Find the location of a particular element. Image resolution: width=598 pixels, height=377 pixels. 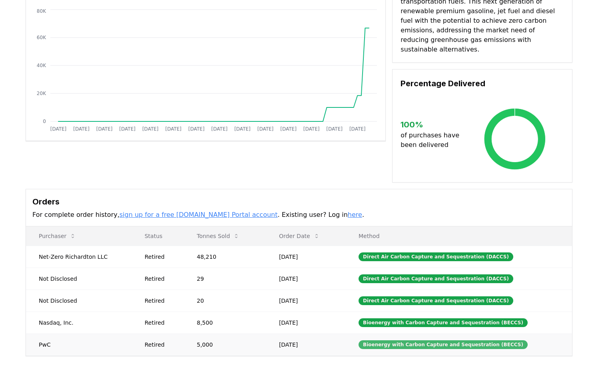

td: 29 is located at coordinates (225, 279).